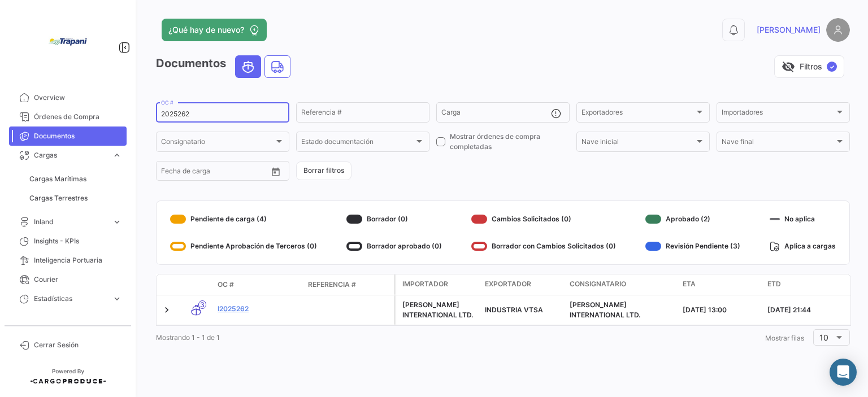  I want to click on div: Pendiente Aprobación de Terceros (0), so click(244, 247).